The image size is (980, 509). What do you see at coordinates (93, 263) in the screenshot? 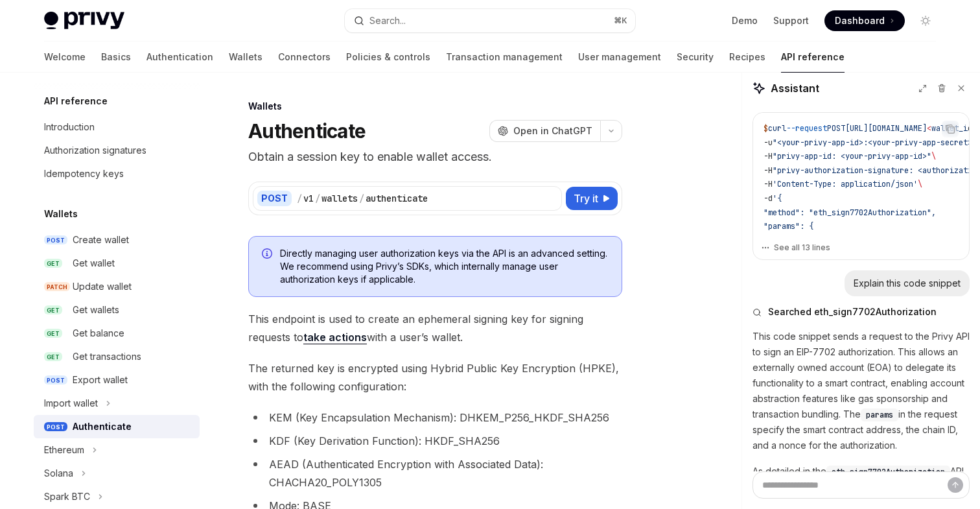
I see `div: Get wallet` at bounding box center [93, 263].